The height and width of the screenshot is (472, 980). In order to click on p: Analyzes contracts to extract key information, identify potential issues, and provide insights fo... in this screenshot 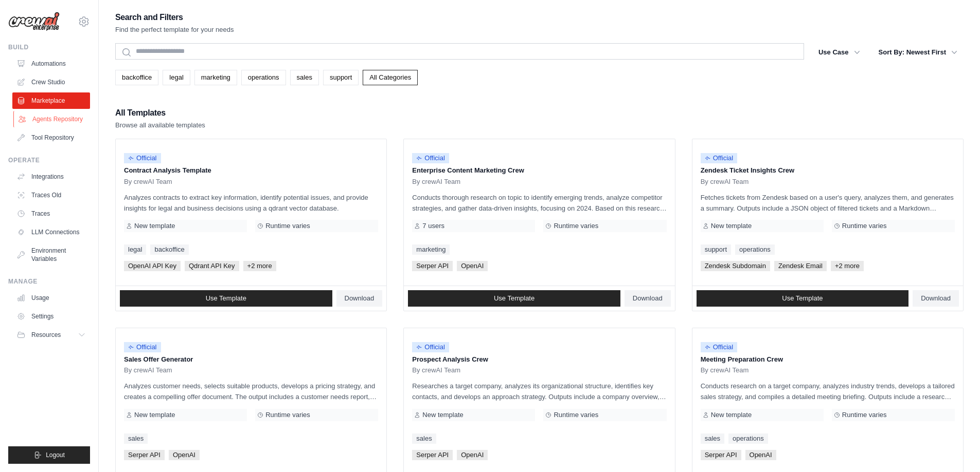, I will do `click(251, 203)`.